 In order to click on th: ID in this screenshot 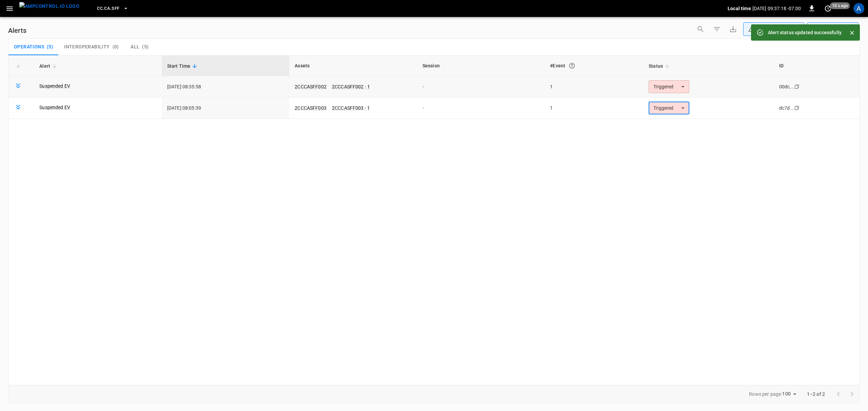, I will do `click(816, 66)`.